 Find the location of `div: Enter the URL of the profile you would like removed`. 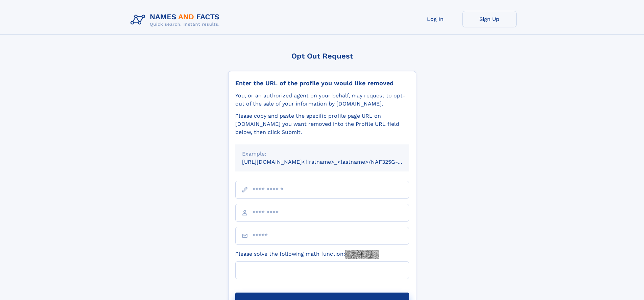

div: Enter the URL of the profile you would like removed is located at coordinates (322, 83).